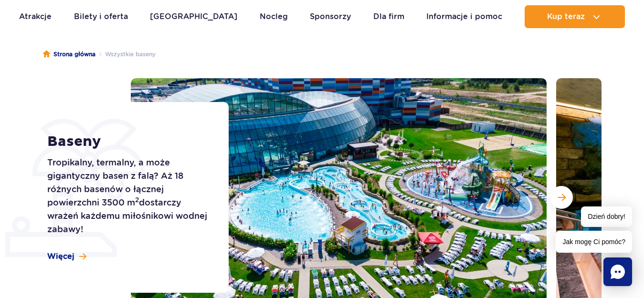 The width and height of the screenshot is (644, 298). I want to click on a: Sponsorzy, so click(330, 17).